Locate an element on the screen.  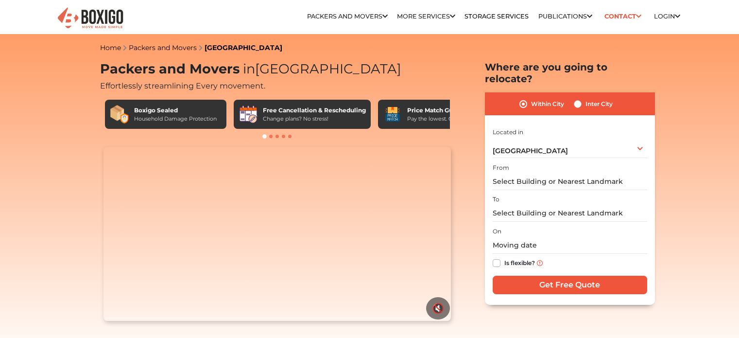
video: Your browser does not support the video tag. is located at coordinates (277, 234).